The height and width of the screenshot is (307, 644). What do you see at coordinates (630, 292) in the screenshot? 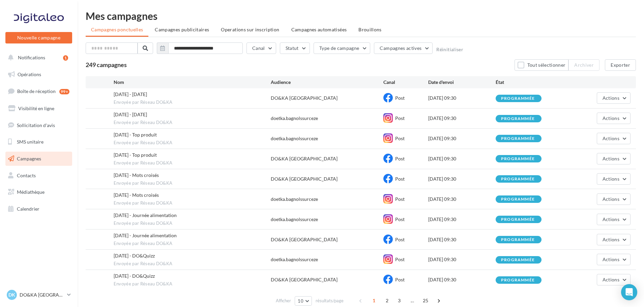
I see `div: Open Intercom Messenger` at bounding box center [630, 292].